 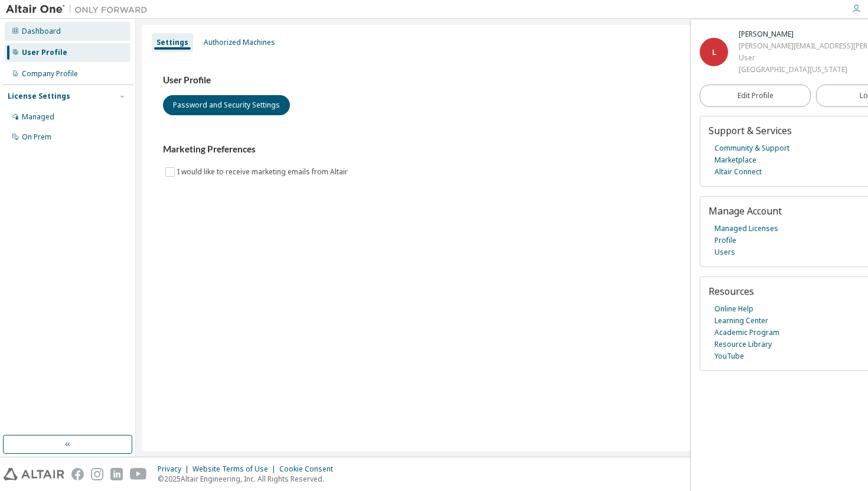 What do you see at coordinates (42, 31) in the screenshot?
I see `div: Dashboard` at bounding box center [42, 31].